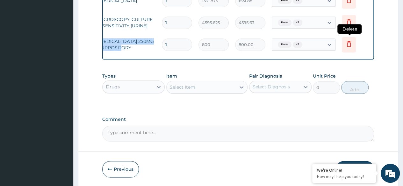 The height and width of the screenshot is (186, 403). What do you see at coordinates (113, 87) in the screenshot?
I see `div: Drugs` at bounding box center [113, 87].